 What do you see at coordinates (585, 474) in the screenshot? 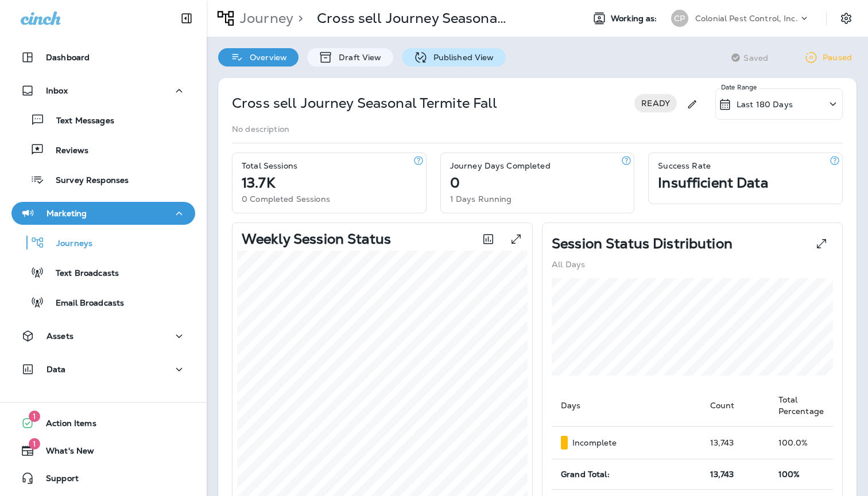
I see `span: Grand Total:` at bounding box center [585, 474].